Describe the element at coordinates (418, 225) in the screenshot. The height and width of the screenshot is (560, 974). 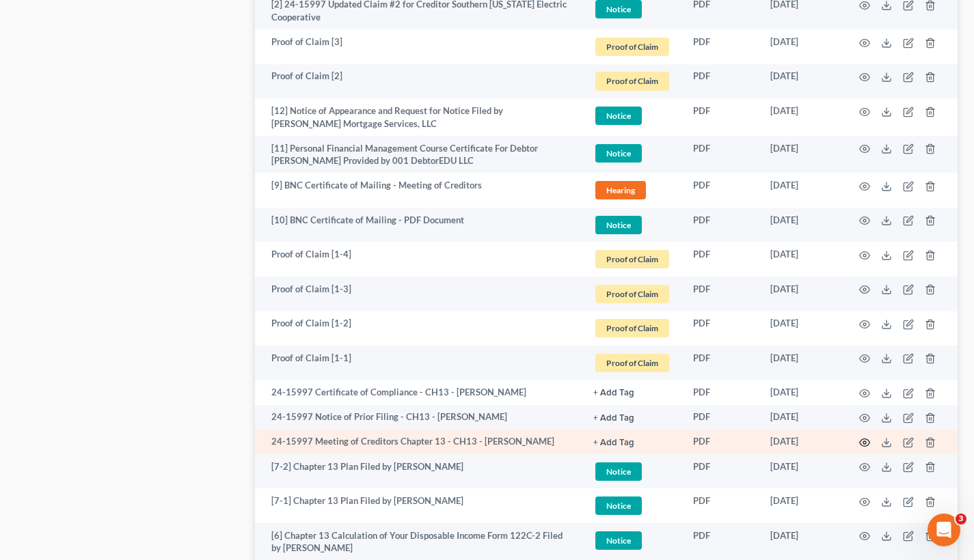
I see `td: [10] BNC Certificate of Mailing - PDF Document` at that location.